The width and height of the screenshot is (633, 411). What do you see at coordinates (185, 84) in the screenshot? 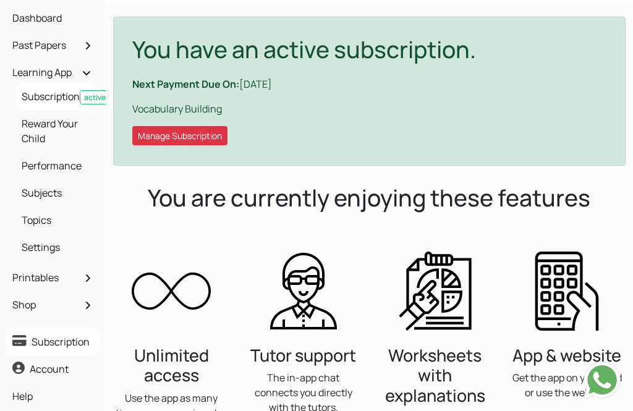
I see `b: Next Payment Due On:` at bounding box center [185, 84].